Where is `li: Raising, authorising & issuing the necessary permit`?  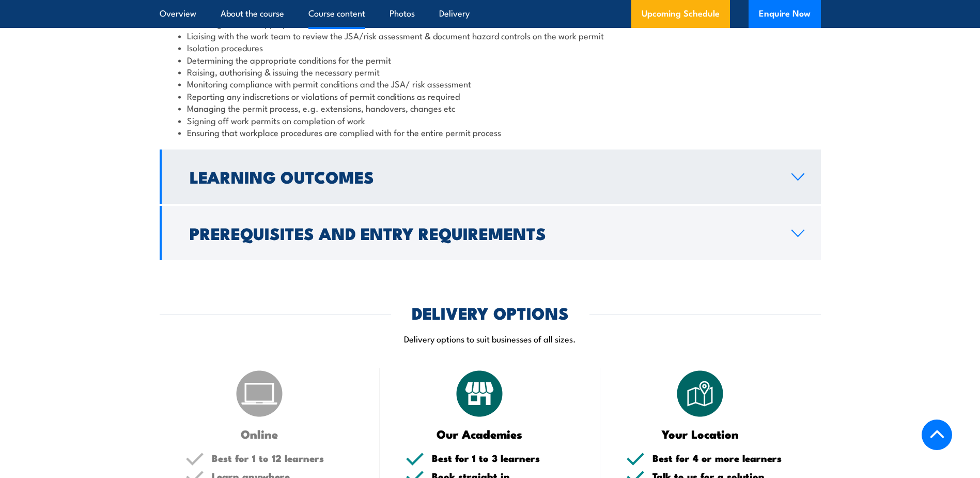
li: Raising, authorising & issuing the necessary permit is located at coordinates (490, 71).